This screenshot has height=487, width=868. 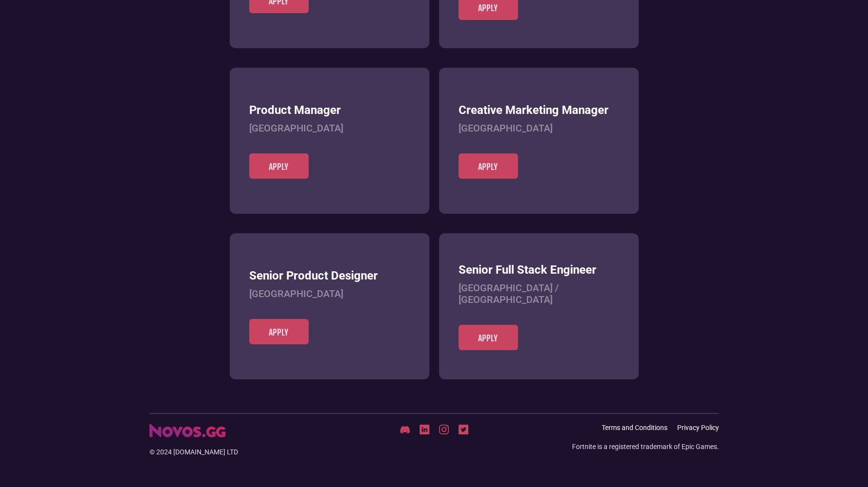 I want to click on h3: Creative Marketing Manager, so click(x=539, y=110).